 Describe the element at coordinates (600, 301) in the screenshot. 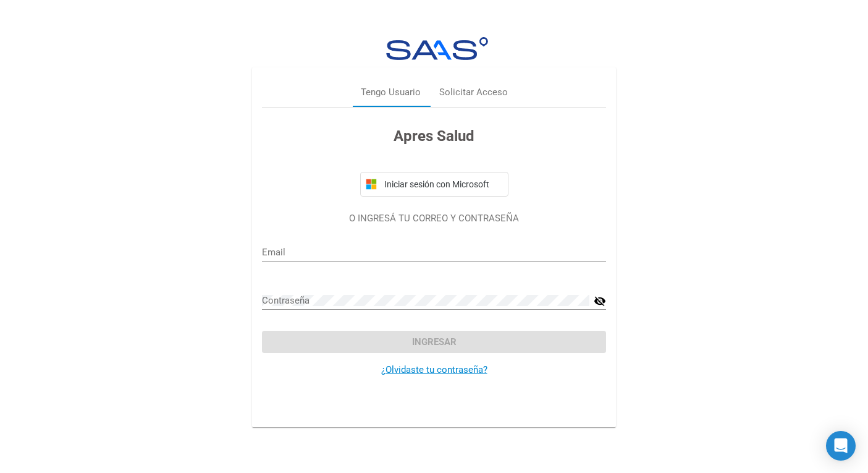

I see `mat-icon: visibility_off` at that location.